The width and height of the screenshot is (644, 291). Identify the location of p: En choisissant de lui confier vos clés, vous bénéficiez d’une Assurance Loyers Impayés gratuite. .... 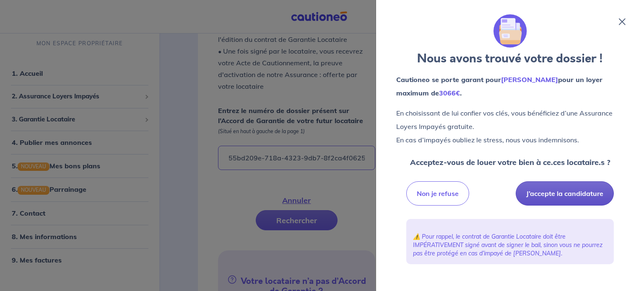
(510, 126).